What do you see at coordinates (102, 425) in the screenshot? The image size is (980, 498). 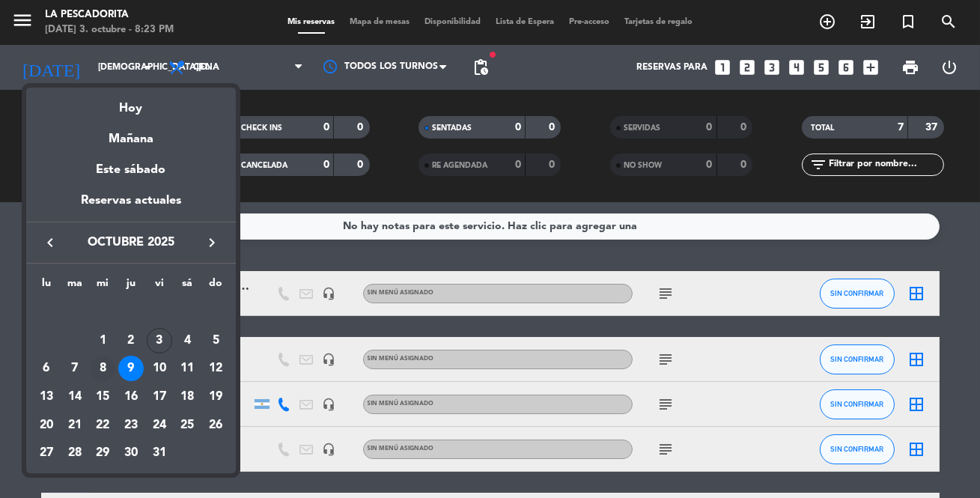 I see `div: 22` at bounding box center [102, 425].